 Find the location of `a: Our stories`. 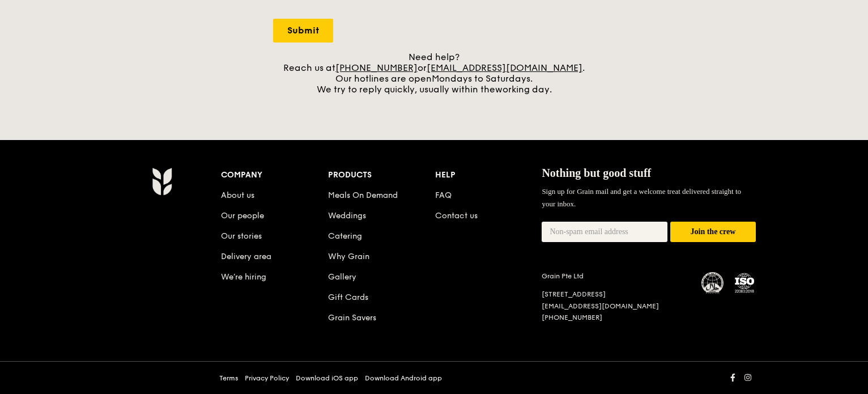

a: Our stories is located at coordinates (241, 236).